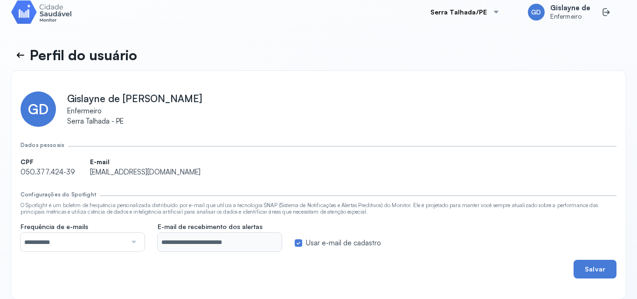 The width and height of the screenshot is (637, 299). I want to click on button: Serra Talhada/PE, so click(465, 12).